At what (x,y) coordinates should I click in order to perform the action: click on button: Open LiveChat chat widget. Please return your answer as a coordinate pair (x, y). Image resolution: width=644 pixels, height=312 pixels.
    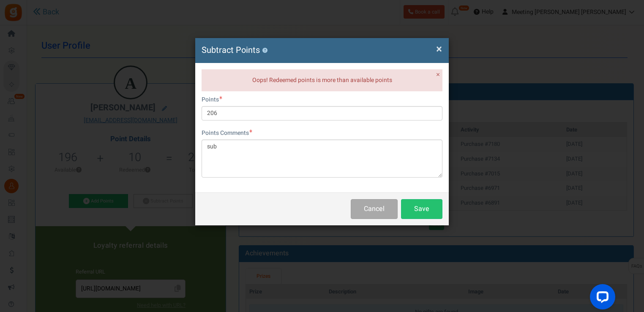
    Looking at the image, I should click on (19, 16).